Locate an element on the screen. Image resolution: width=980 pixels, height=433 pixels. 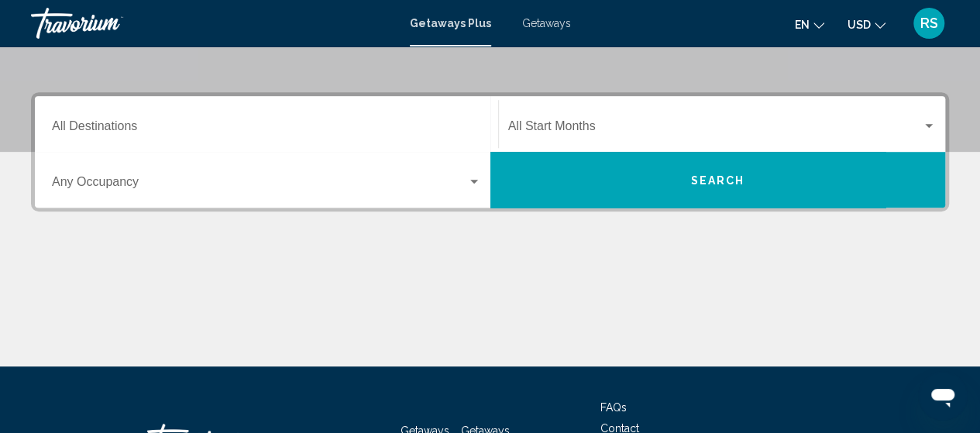
span: RS is located at coordinates (929, 23).